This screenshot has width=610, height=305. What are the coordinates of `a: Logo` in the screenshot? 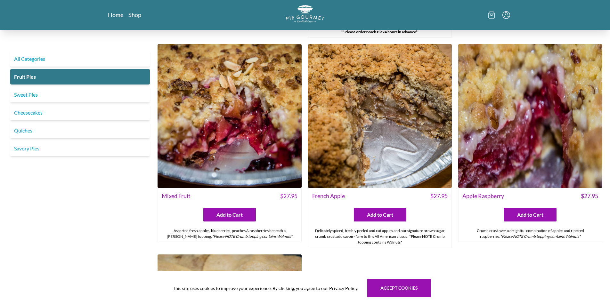 It's located at (305, 15).